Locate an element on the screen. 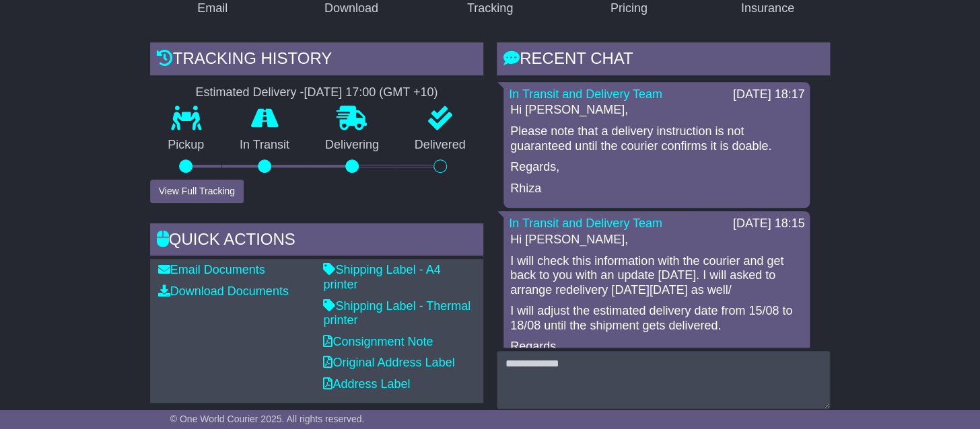 The image size is (980, 429). div: Tracking history is located at coordinates (316, 60).